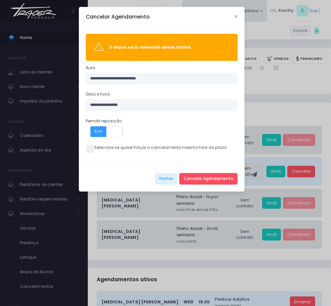 Image resolution: width=331 pixels, height=306 pixels. I want to click on h5: Cancelar Agendamento, so click(117, 17).